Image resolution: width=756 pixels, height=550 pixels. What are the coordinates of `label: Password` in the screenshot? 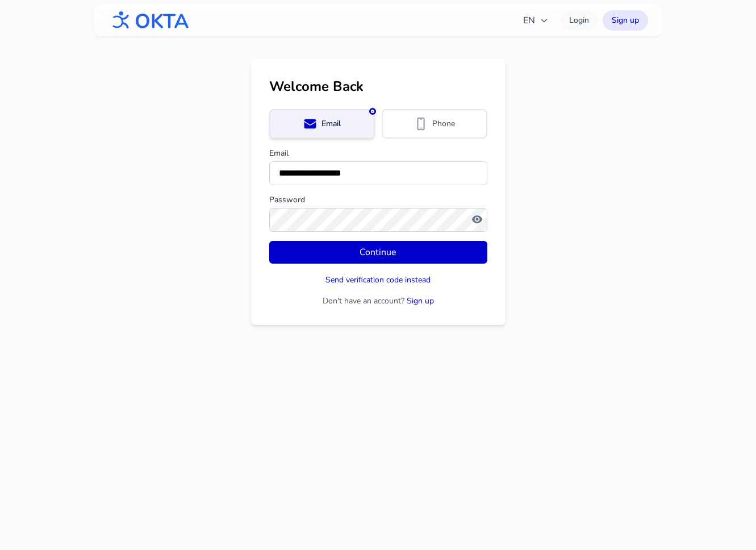 It's located at (378, 200).